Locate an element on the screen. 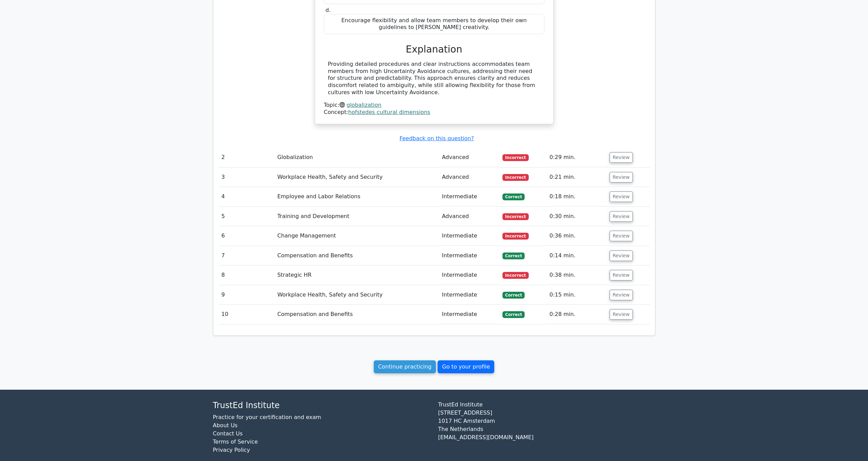  a: hofstedes cultural dimensions is located at coordinates (389, 112).